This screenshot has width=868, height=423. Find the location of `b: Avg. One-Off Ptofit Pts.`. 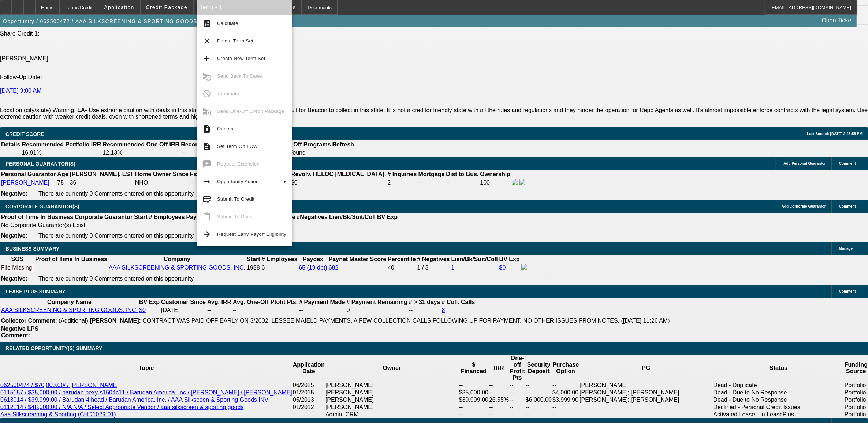

b: Avg. One-Off Ptofit Pts. is located at coordinates (265, 302).